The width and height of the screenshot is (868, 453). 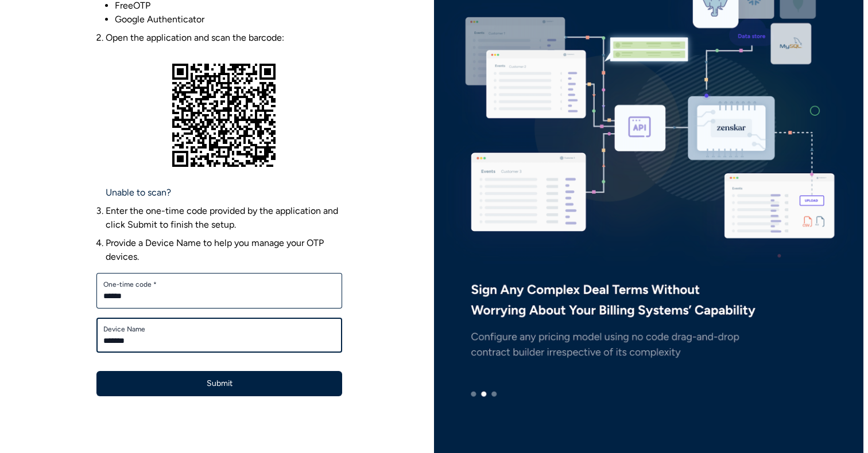 What do you see at coordinates (224, 250) in the screenshot?
I see `li: Provide a Device Name to help you manage your OTP devices.` at bounding box center [224, 250].